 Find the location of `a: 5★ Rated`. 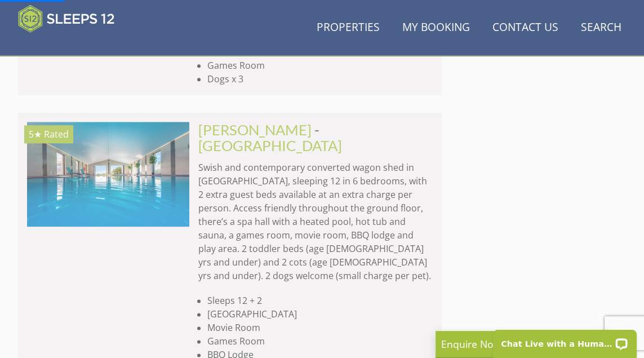

a: 5★ Rated is located at coordinates (108, 174).